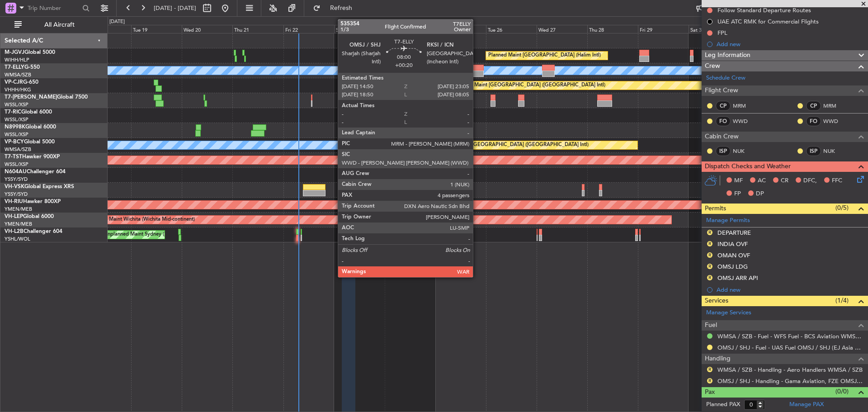 The width and height of the screenshot is (868, 412). I want to click on button: All Aircraft, so click(54, 25).